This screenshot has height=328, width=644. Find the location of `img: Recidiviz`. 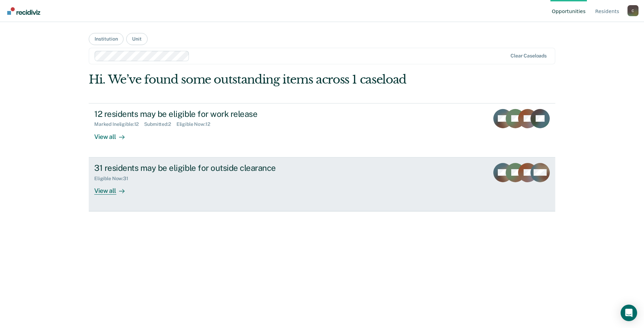

img: Recidiviz is located at coordinates (24, 11).